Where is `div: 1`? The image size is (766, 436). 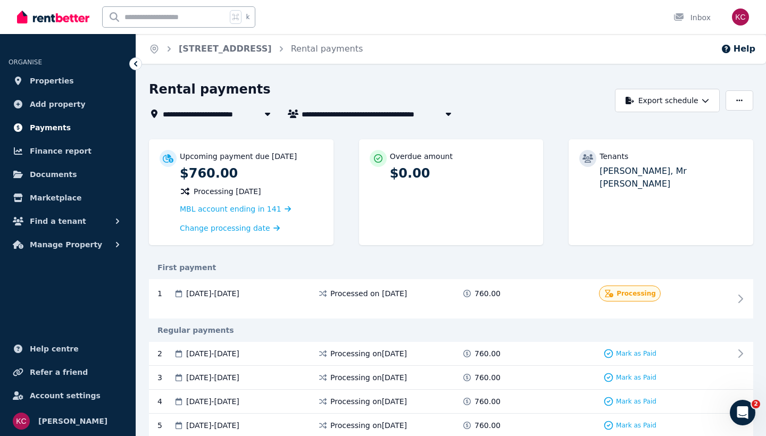
div: 1 is located at coordinates (165, 293).